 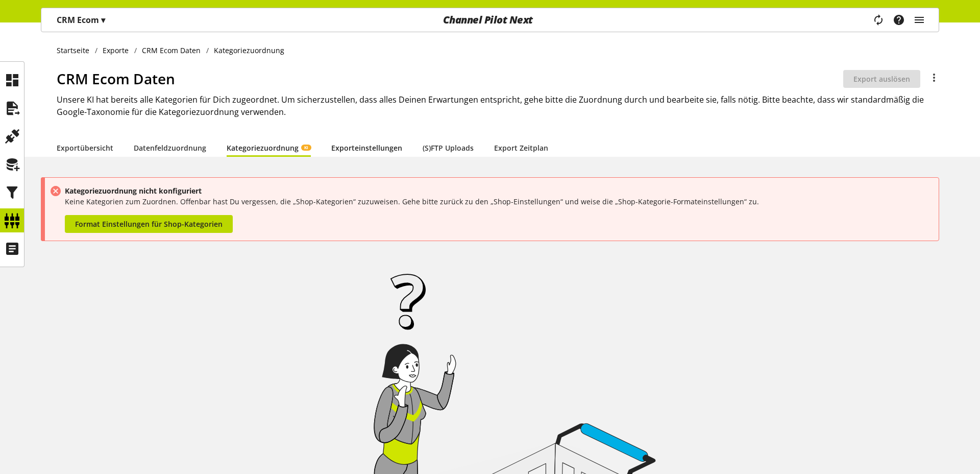 I want to click on a: Exporteinstellungen, so click(x=367, y=147).